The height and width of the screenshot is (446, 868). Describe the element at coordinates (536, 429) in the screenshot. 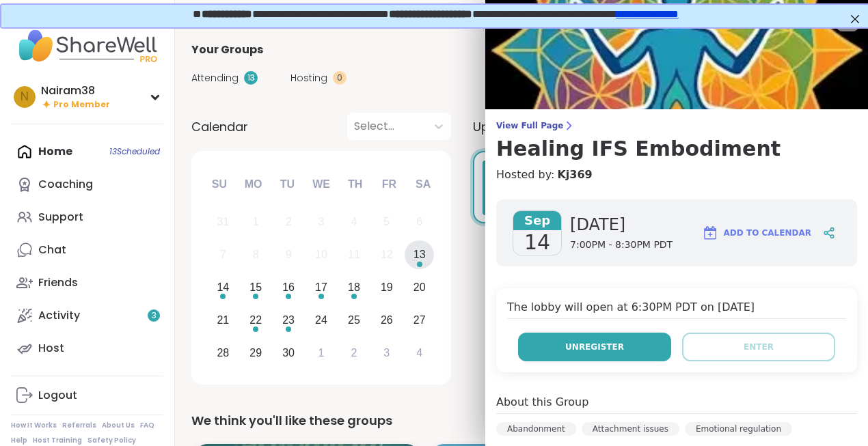

I see `div: Abandonment` at that location.